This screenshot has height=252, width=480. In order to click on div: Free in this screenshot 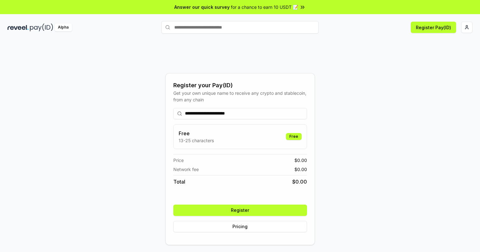, I will do `click(293, 137)`.